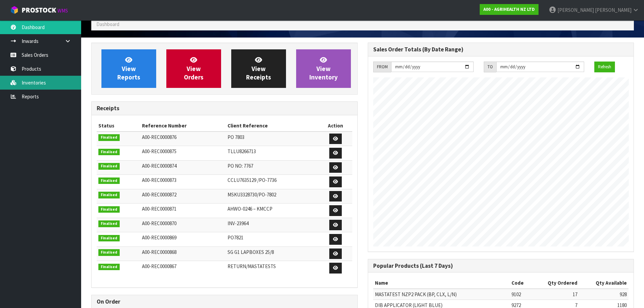 This screenshot has height=308, width=644. I want to click on span: A00-REC0000874, so click(159, 166).